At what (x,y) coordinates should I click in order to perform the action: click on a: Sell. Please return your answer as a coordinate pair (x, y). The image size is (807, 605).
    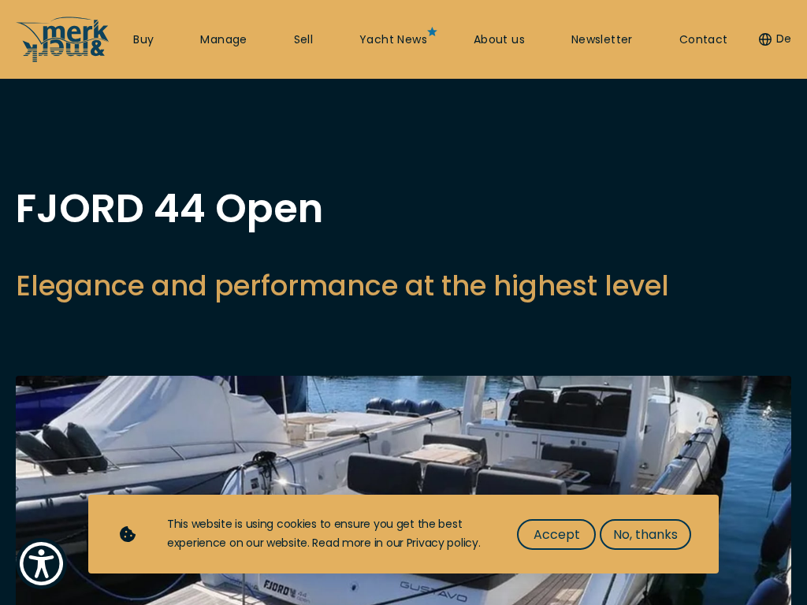
    Looking at the image, I should click on (303, 40).